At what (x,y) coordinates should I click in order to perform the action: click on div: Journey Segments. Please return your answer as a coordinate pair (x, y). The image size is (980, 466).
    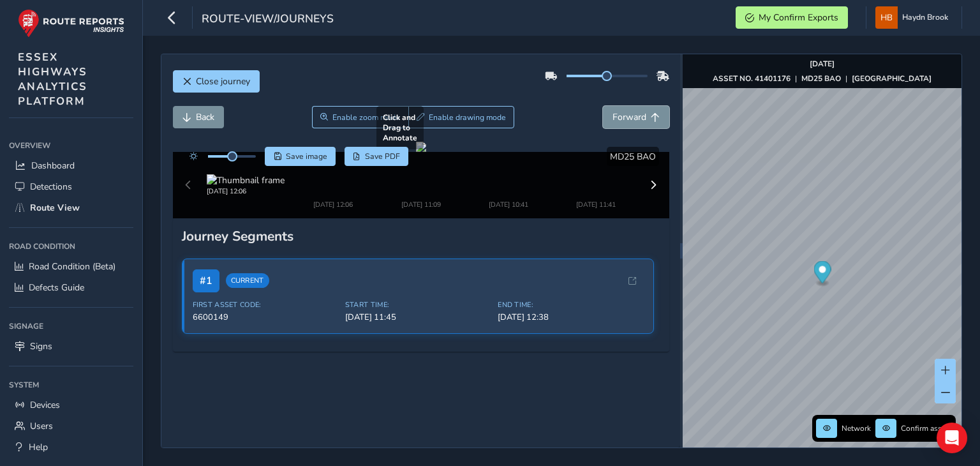
    Looking at the image, I should click on (421, 215).